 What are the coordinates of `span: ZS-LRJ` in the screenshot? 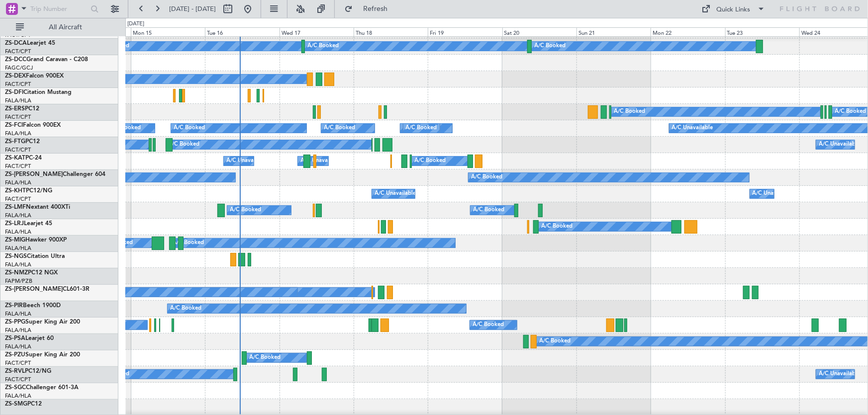 It's located at (15, 224).